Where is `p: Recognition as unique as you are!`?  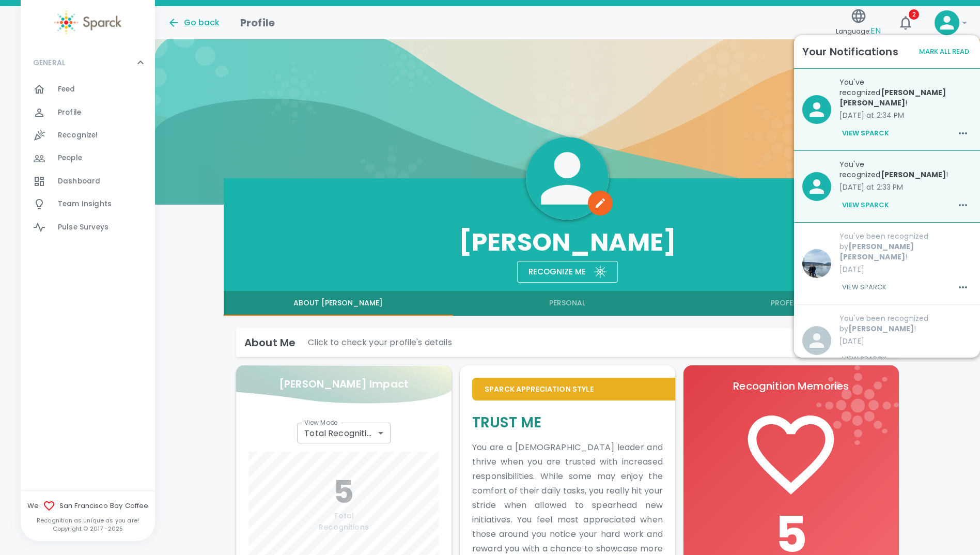 p: Recognition as unique as you are! is located at coordinates (88, 520).